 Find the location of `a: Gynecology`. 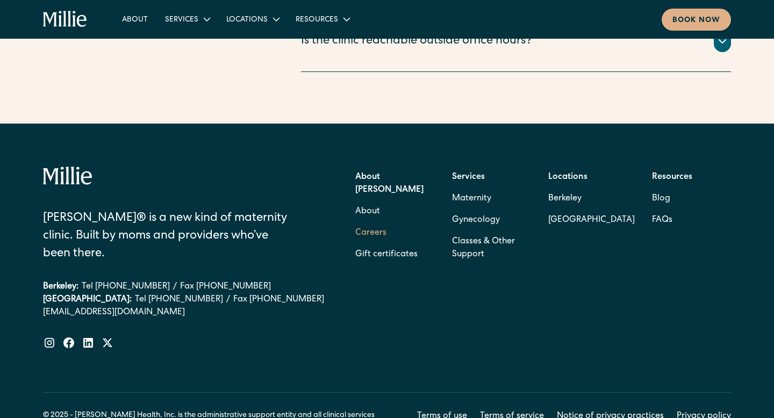

a: Gynecology is located at coordinates (476, 220).